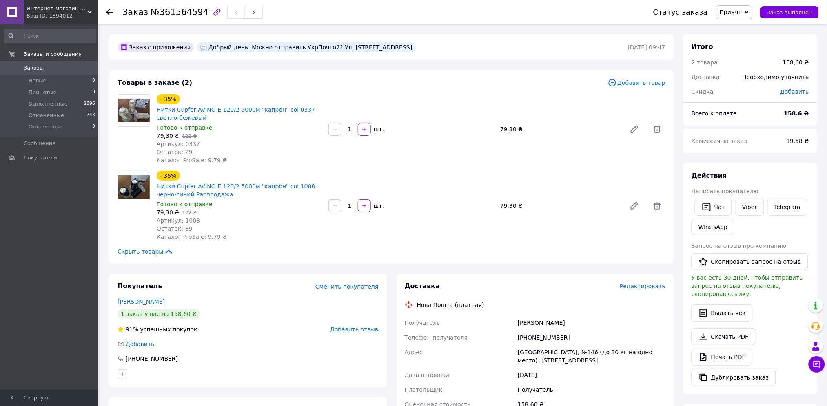  I want to click on span: Написать покупателю, so click(725, 191).